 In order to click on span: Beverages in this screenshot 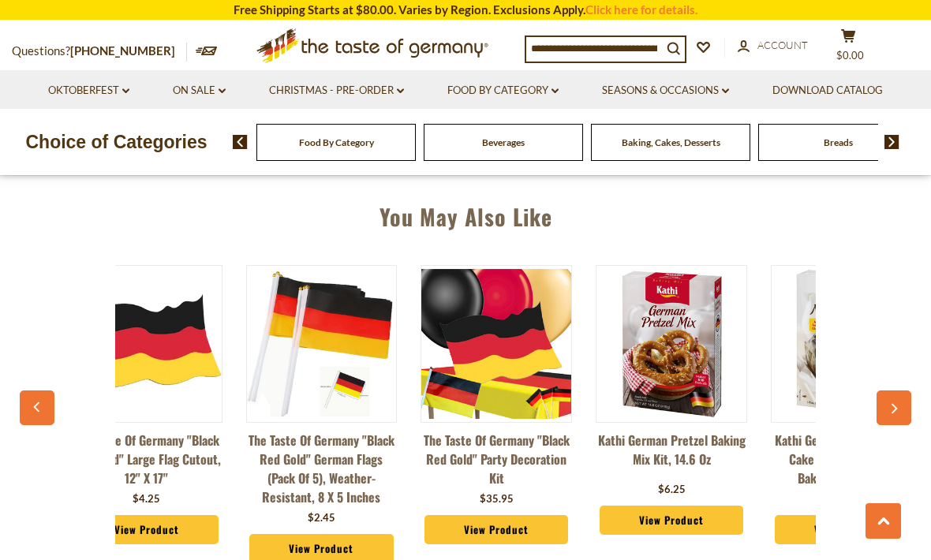, I will do `click(504, 142)`.